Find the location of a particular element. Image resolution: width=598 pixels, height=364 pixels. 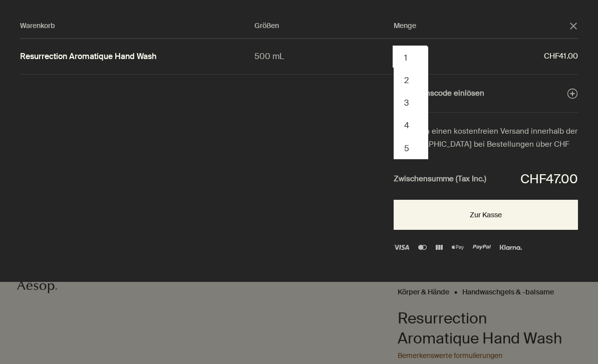

button: Menge 1 is located at coordinates (411, 58).